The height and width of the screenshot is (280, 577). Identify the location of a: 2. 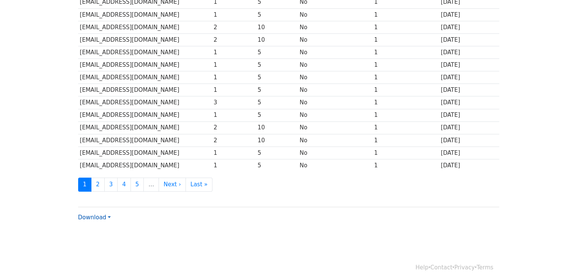
(98, 184).